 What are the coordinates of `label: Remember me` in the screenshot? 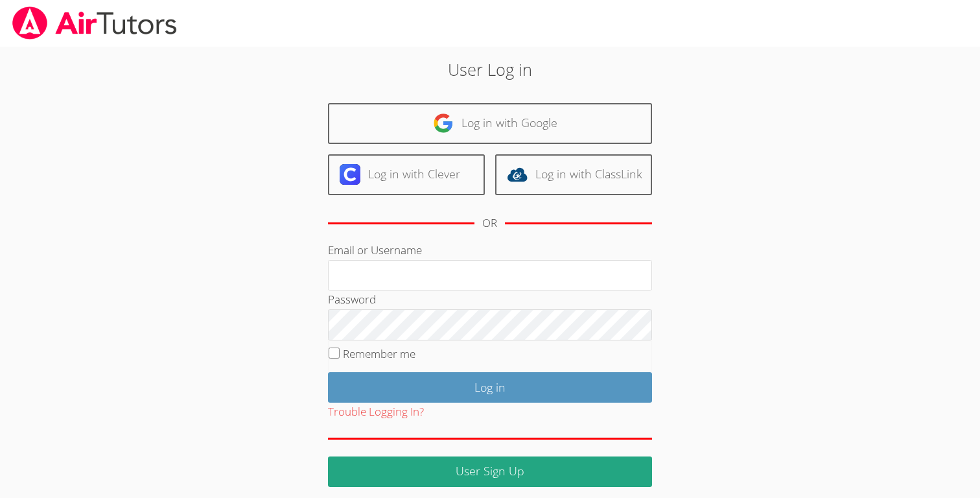 It's located at (379, 354).